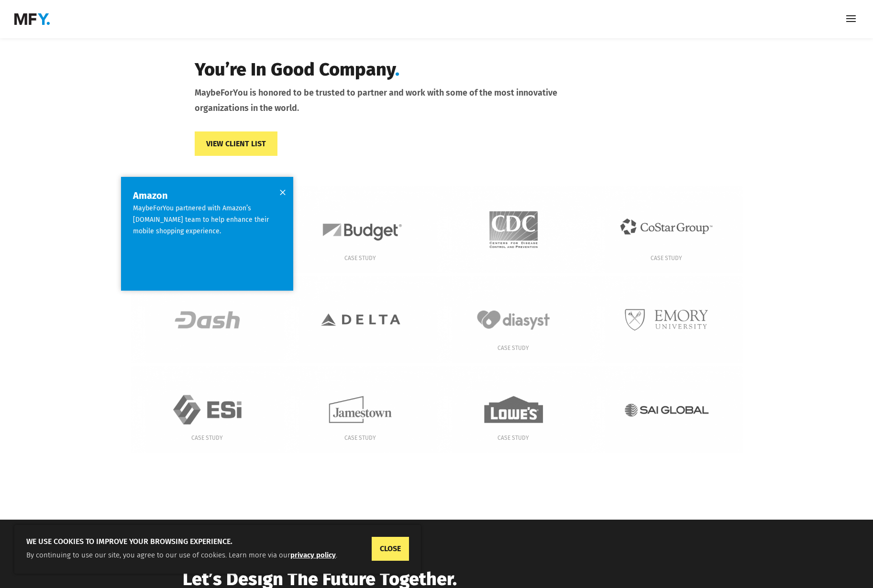 The image size is (873, 588). I want to click on a: View Client List, so click(236, 144).